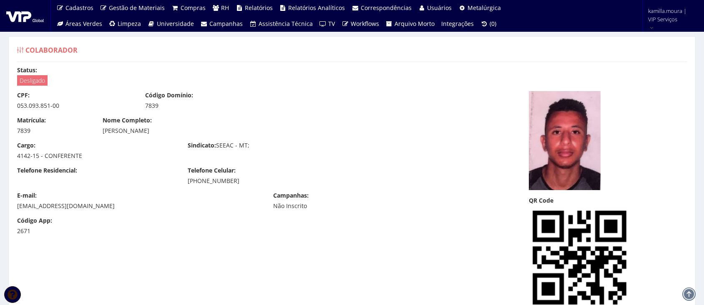 Image resolution: width=704 pixels, height=305 pixels. Describe the element at coordinates (32, 80) in the screenshot. I see `span: Desligado` at that location.